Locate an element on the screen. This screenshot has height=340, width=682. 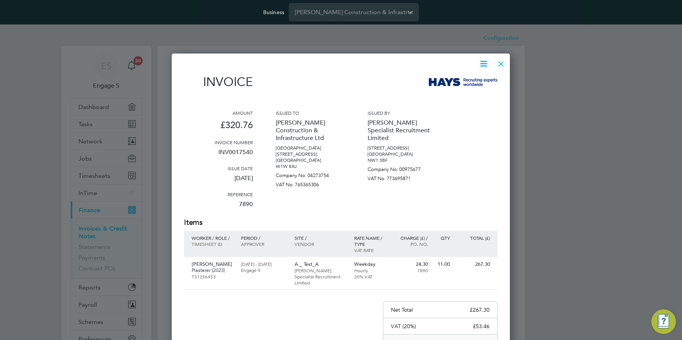
p: VAT No: 765365306 is located at coordinates (310, 183).